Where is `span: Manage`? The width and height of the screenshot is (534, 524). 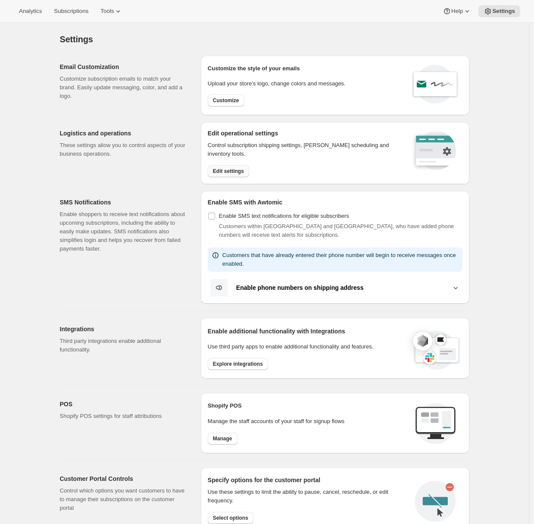
span: Manage is located at coordinates (223, 439).